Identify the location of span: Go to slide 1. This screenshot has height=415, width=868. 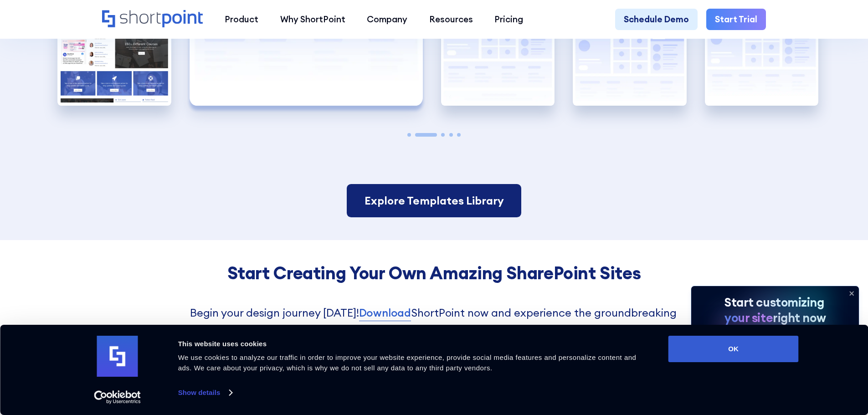
(409, 135).